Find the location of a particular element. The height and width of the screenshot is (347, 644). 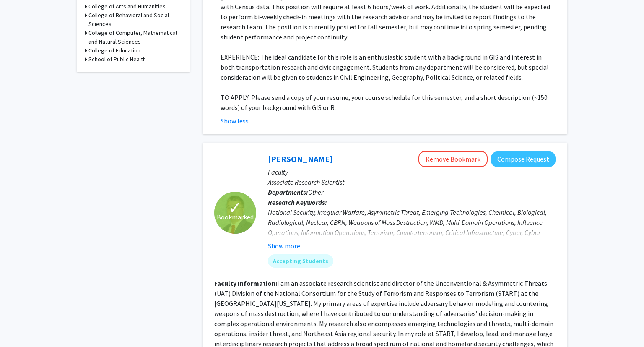

p: EXPERIENCE: The ideal candidate for this role is an enthusiastic student with a background in GIS... is located at coordinates (388, 67).